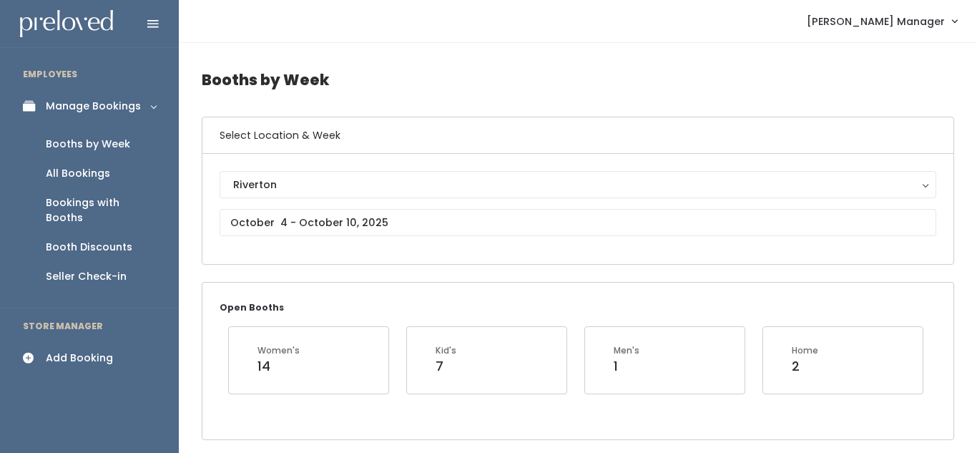  I want to click on input: October 4 - October 10, 2025, so click(578, 222).